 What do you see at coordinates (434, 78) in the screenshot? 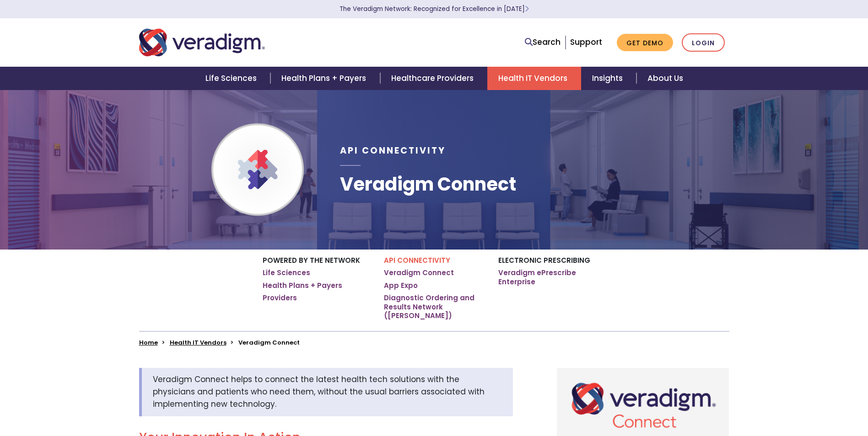
I see `a: Healthcare Providers` at bounding box center [434, 78].